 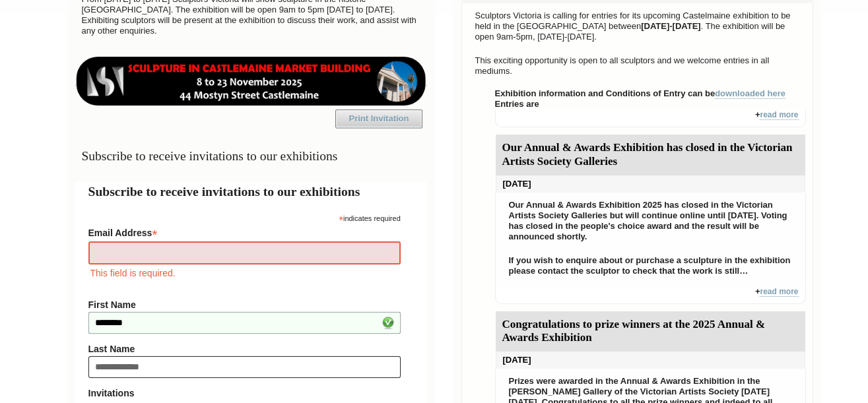 What do you see at coordinates (650, 155) in the screenshot?
I see `div: Our Annual & Awards Exhibition has closed in the Victorian Artists Society Galleries` at bounding box center [650, 155].